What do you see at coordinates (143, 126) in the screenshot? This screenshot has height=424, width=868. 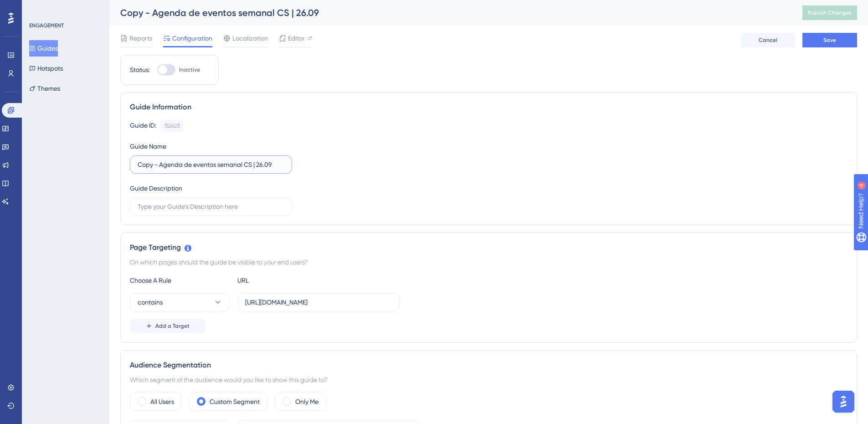 I see `div: Guide ID:` at bounding box center [143, 126].